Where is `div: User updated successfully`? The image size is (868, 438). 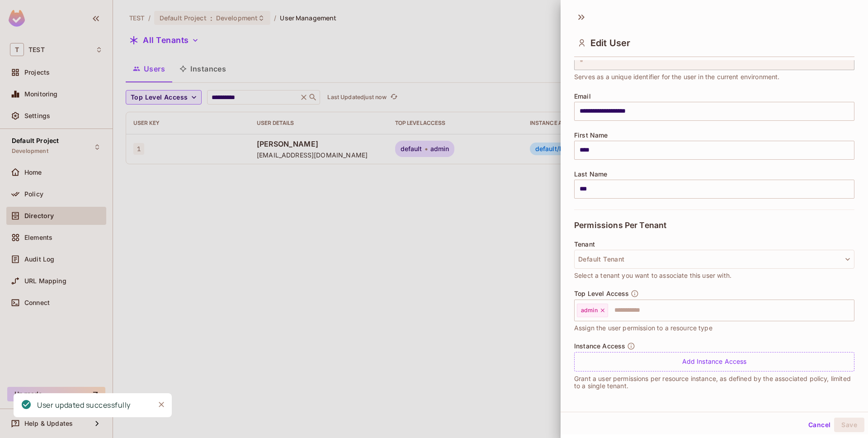 div: User updated successfully is located at coordinates (84, 405).